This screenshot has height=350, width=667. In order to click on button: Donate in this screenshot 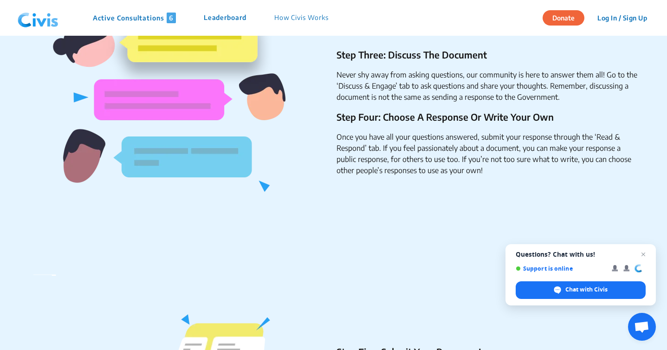, I will do `click(564, 18)`.